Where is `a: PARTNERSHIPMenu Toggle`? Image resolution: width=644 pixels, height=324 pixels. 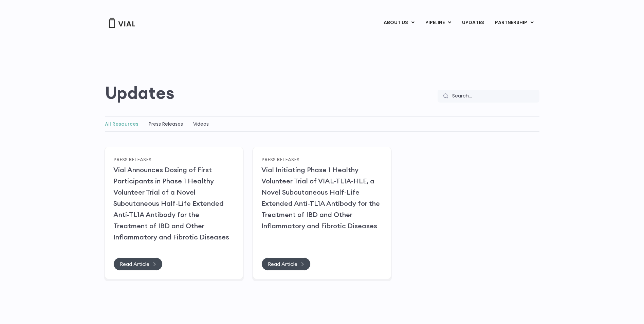
a: PARTNERSHIPMenu Toggle is located at coordinates (514, 23).